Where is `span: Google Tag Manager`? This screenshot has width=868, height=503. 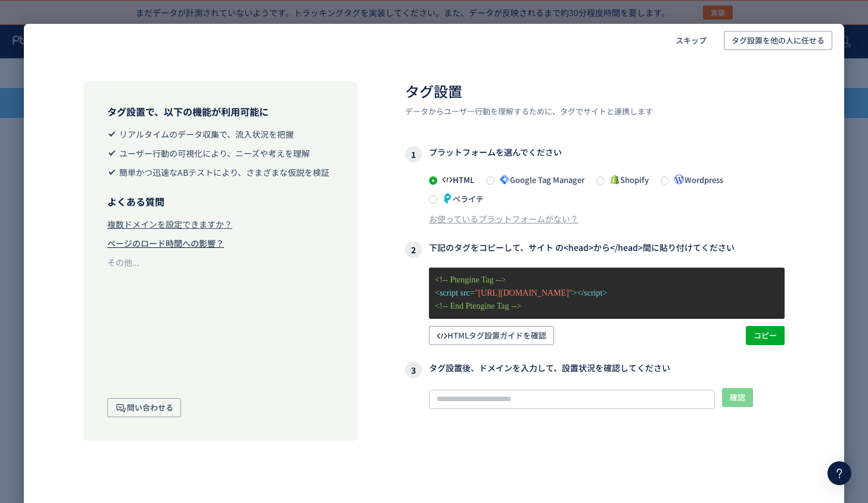 span: Google Tag Manager is located at coordinates (539, 179).